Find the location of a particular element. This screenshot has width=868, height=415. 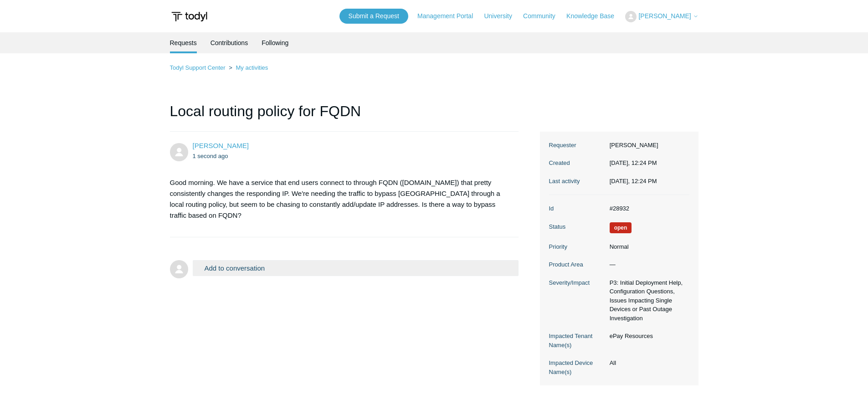

dt: Requester is located at coordinates (577, 145).